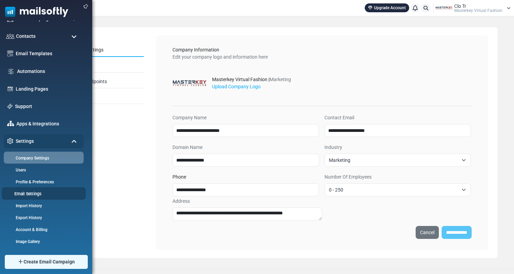 Image resolution: width=514 pixels, height=274 pixels. Describe the element at coordinates (478, 11) in the screenshot. I see `span: Masterkey Virtual Fashion` at that location.